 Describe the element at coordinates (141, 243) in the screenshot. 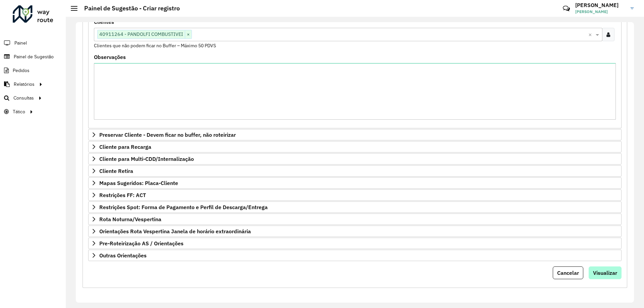

I see `span: Pre-Roteirização AS / Orientações` at that location.